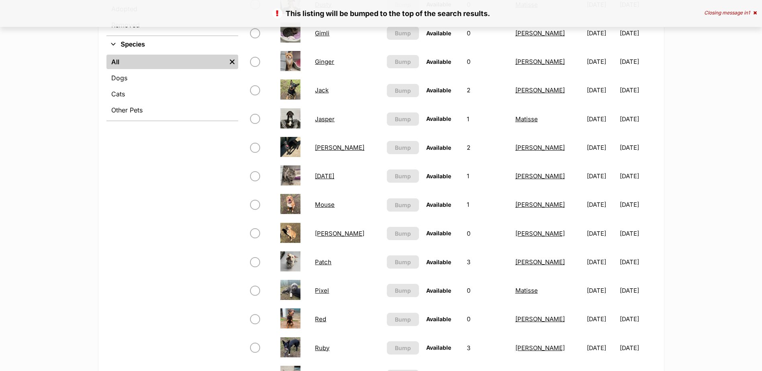 Image resolution: width=762 pixels, height=371 pixels. Describe the element at coordinates (321, 319) in the screenshot. I see `a: Red` at that location.